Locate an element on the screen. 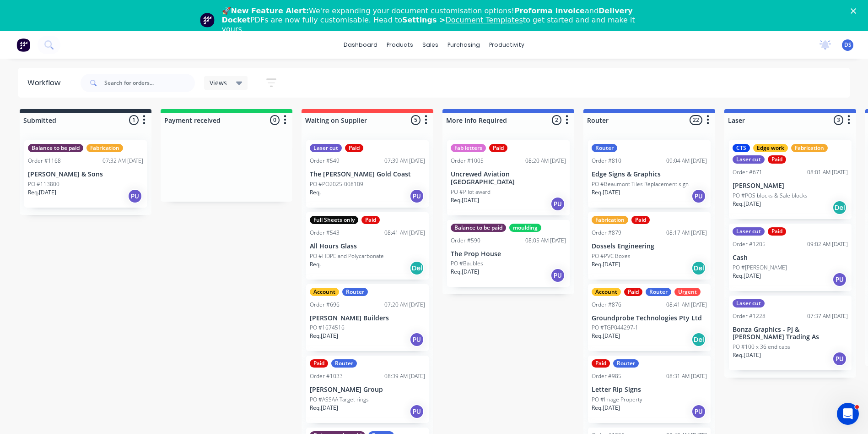 Image resolution: width=868 pixels, height=434 pixels. div: Order #549 is located at coordinates (324, 161).